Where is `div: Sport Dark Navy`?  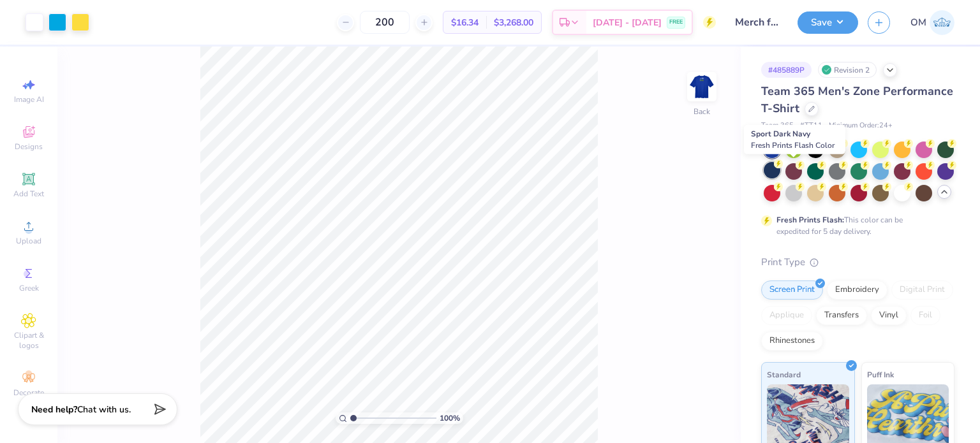
div: Sport Dark Navy is located at coordinates (794, 140).